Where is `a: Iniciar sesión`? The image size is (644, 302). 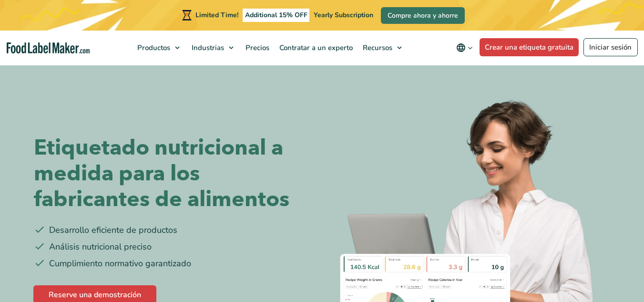 a: Iniciar sesión is located at coordinates (611, 47).